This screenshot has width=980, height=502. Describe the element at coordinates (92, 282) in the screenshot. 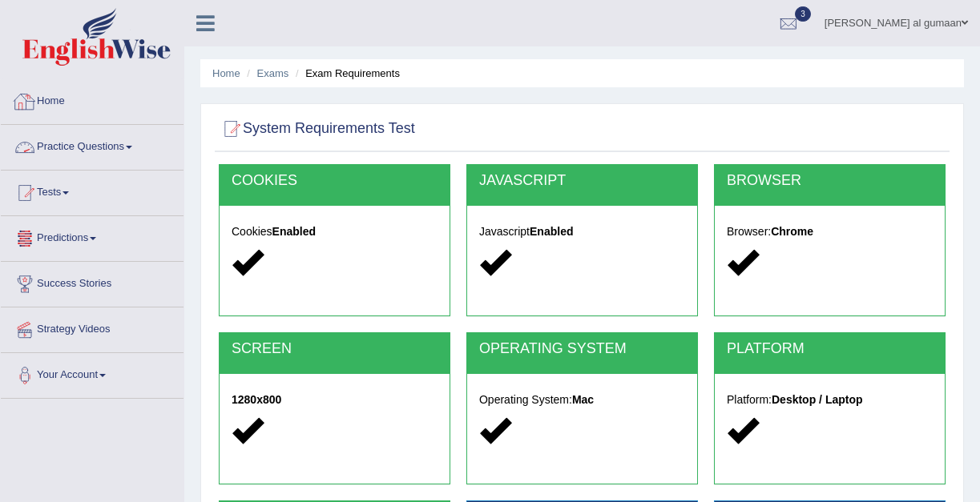

I see `a: Success Stories` at that location.